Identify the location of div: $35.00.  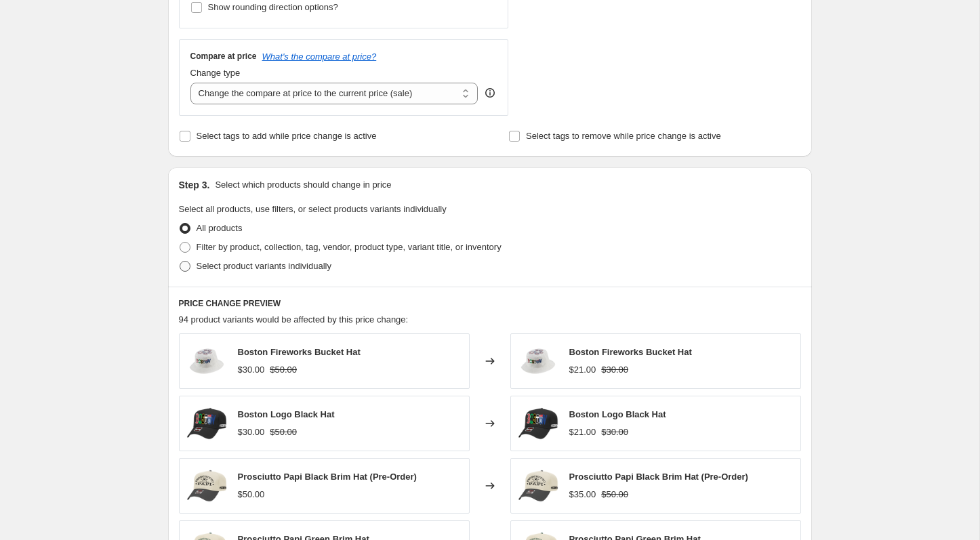
(583, 494).